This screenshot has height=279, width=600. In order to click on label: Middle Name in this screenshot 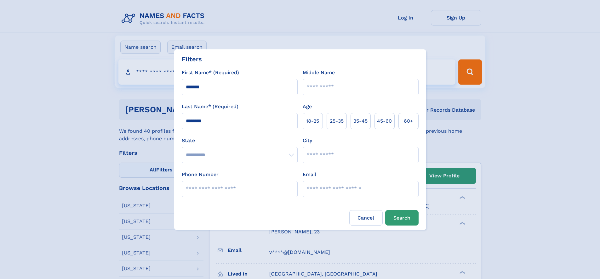, I will do `click(319, 73)`.